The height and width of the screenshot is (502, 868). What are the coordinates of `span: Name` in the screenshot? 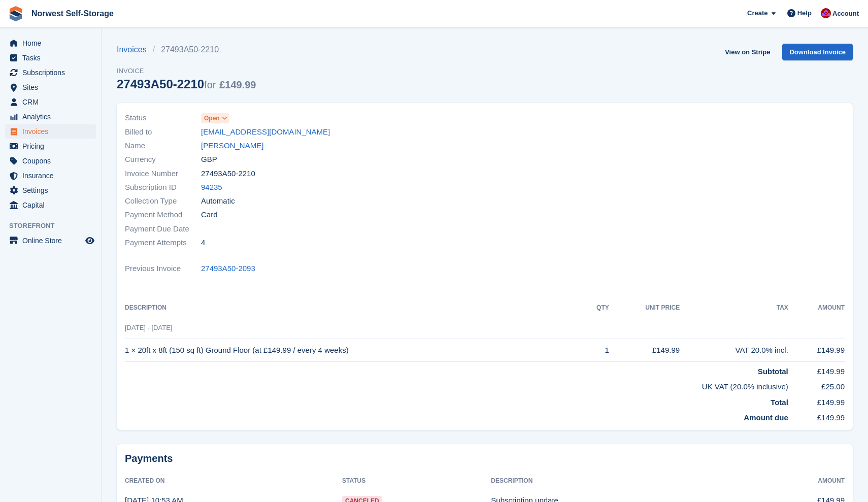 It's located at (163, 146).